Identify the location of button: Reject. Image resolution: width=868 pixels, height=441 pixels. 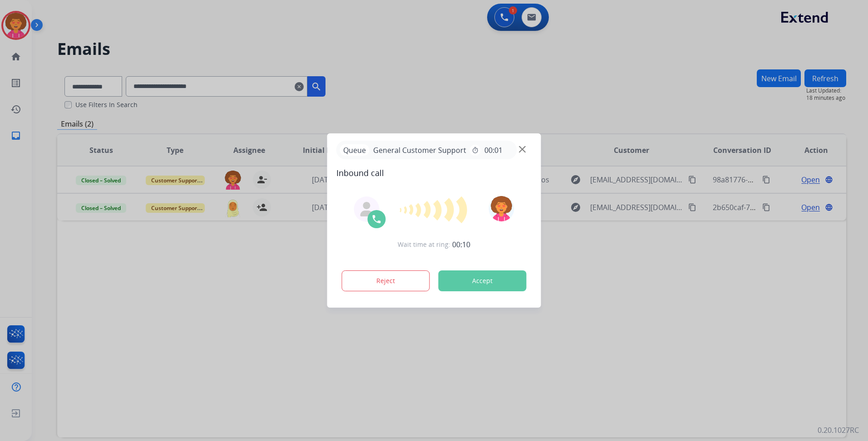
(386, 281).